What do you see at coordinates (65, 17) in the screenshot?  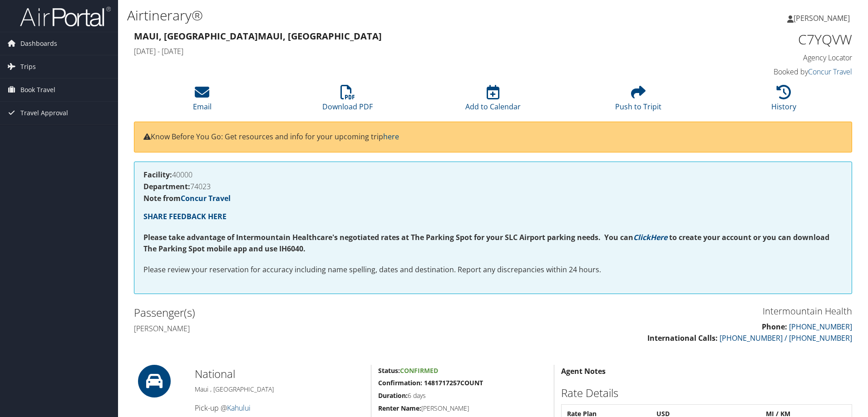 I see `img: airportal-logo.png` at bounding box center [65, 17].